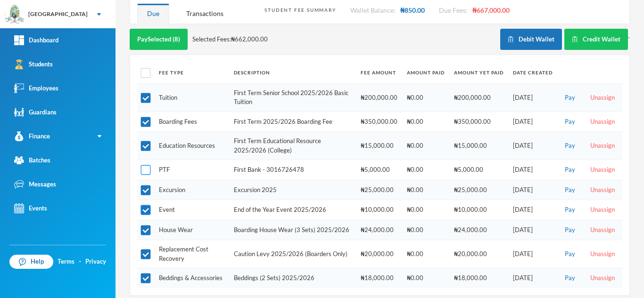 The height and width of the screenshot is (298, 644). Describe the element at coordinates (36, 40) in the screenshot. I see `div: Dashboard` at that location.